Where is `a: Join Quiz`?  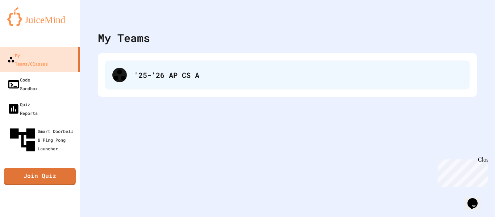
a: Join Quiz is located at coordinates (40, 177).